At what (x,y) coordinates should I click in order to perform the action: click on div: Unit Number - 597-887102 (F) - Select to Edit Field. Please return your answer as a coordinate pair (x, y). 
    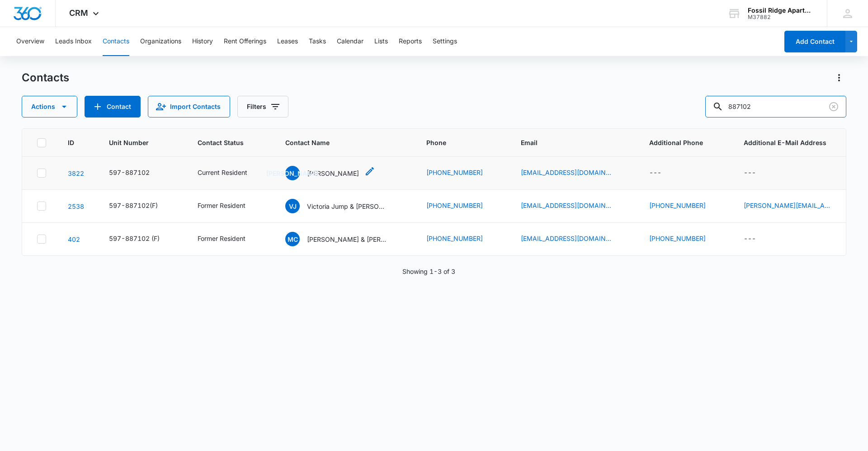
    Looking at the image, I should click on (142, 239).